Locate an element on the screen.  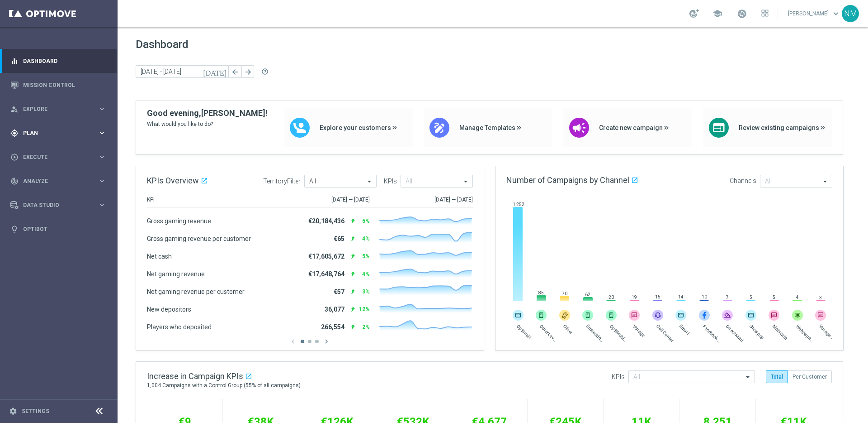
div: Analyze is located at coordinates (54, 181).